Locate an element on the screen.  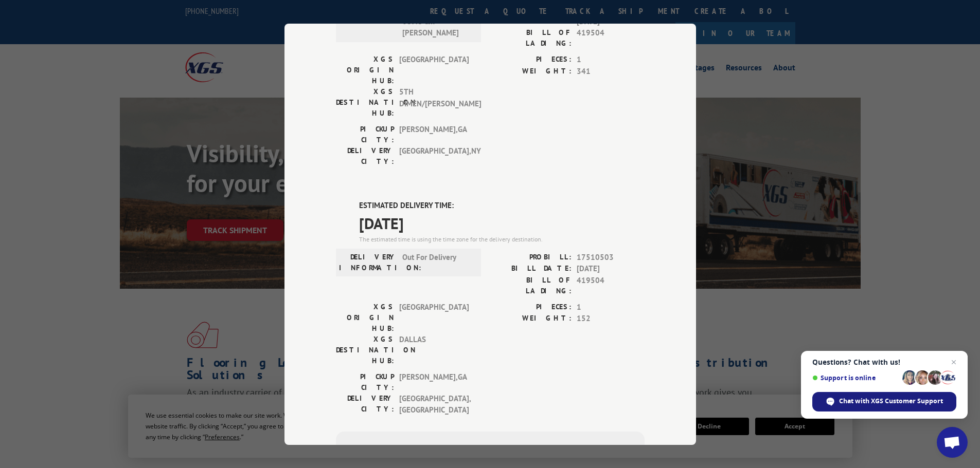
label: BILL DATE: is located at coordinates (531, 269).